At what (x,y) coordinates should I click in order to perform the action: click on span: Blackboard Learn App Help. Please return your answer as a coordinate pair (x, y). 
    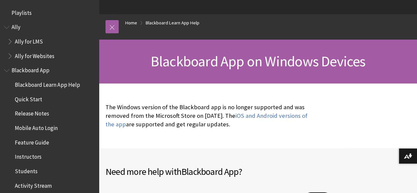
    Looking at the image, I should click on (47, 83).